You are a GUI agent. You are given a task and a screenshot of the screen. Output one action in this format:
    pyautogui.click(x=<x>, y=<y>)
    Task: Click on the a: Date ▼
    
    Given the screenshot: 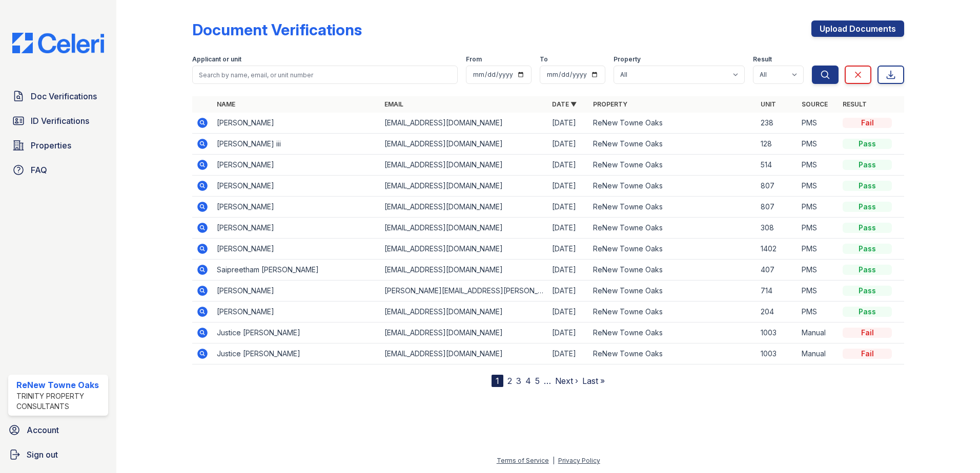 What is the action you would take?
    pyautogui.click(x=565, y=104)
    